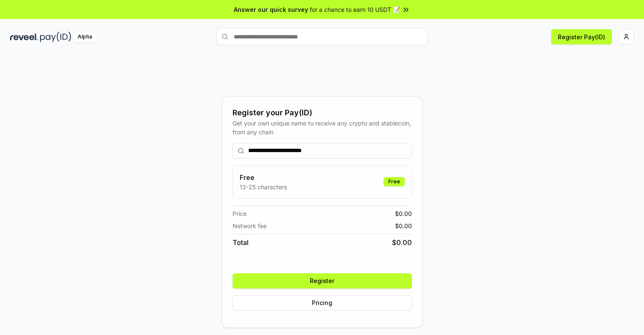  I want to click on button: Register, so click(322, 281).